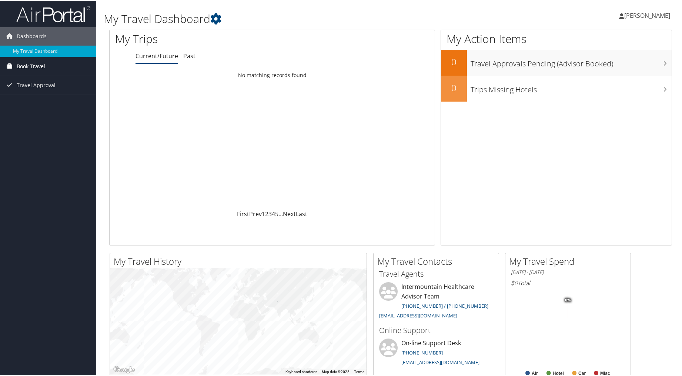 The width and height of the screenshot is (682, 376). I want to click on a: Terms (opens in new tab), so click(359, 371).